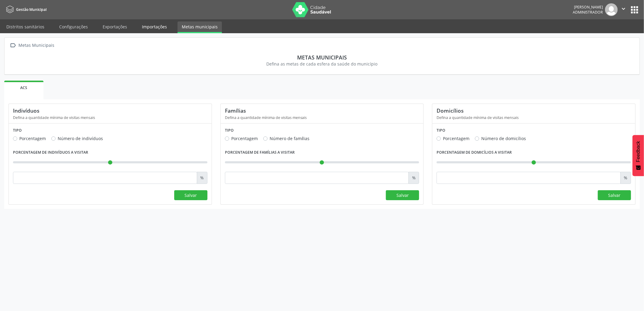  What do you see at coordinates (289, 138) in the screenshot?
I see `label: Número de famílias` at bounding box center [289, 138].